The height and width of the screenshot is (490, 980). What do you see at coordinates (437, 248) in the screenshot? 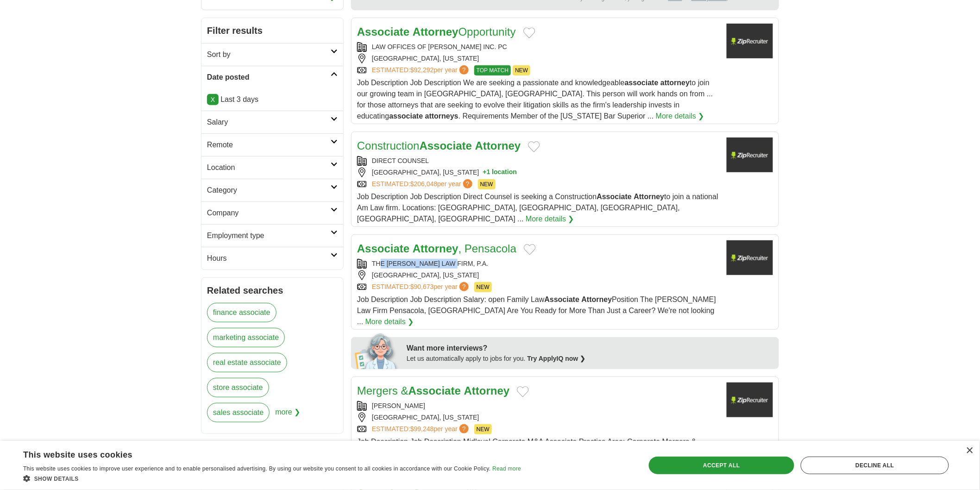
I see `a: Associate Attorney, Pensacola` at bounding box center [437, 248].